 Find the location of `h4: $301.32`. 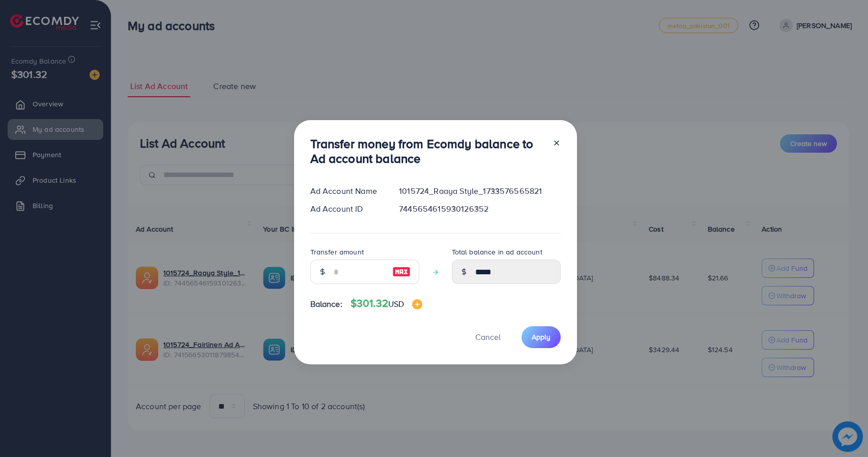

h4: $301.32 is located at coordinates (387, 303).